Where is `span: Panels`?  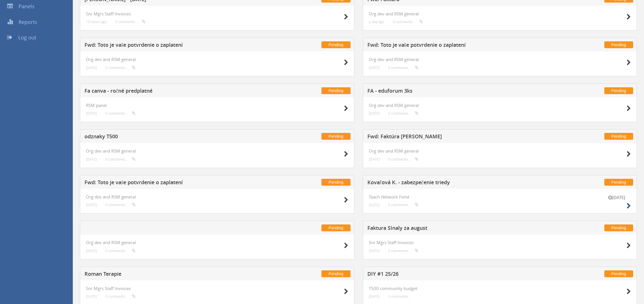
span: Panels is located at coordinates (27, 6).